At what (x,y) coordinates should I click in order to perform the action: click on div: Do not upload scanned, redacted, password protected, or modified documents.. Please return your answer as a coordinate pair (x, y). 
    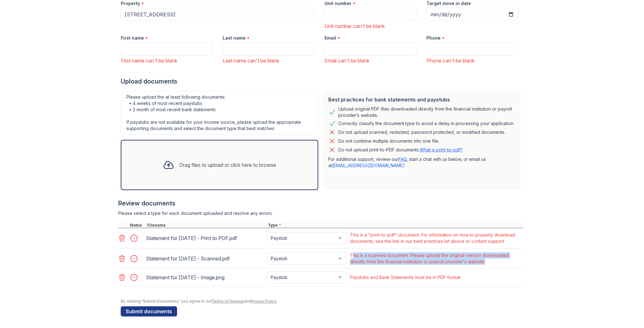
    Looking at the image, I should click on (422, 132).